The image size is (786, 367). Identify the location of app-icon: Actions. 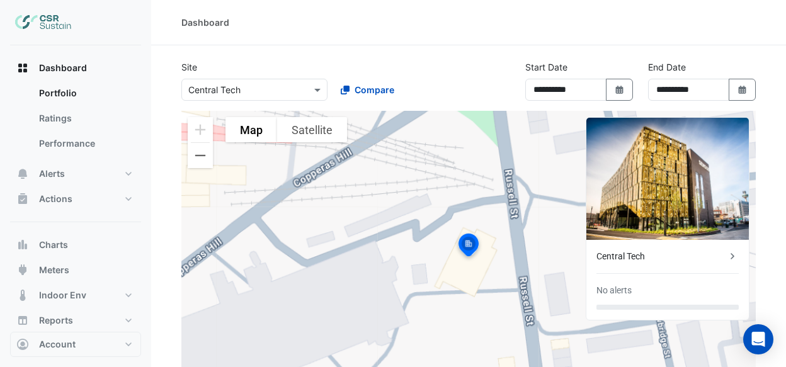
(23, 199).